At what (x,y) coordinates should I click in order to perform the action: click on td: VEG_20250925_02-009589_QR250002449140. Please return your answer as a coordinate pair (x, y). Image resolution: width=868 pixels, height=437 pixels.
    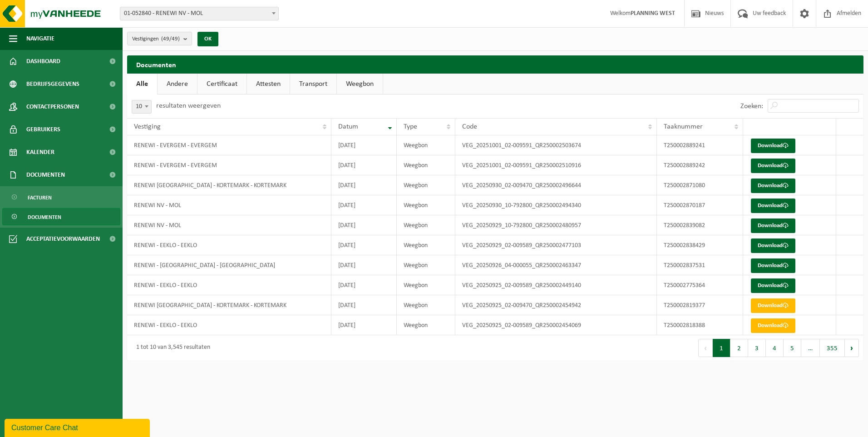
    Looking at the image, I should click on (556, 285).